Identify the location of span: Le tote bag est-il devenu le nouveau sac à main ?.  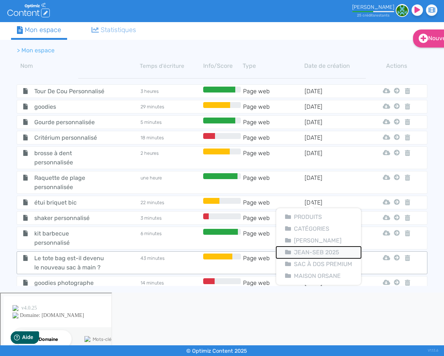
(69, 263).